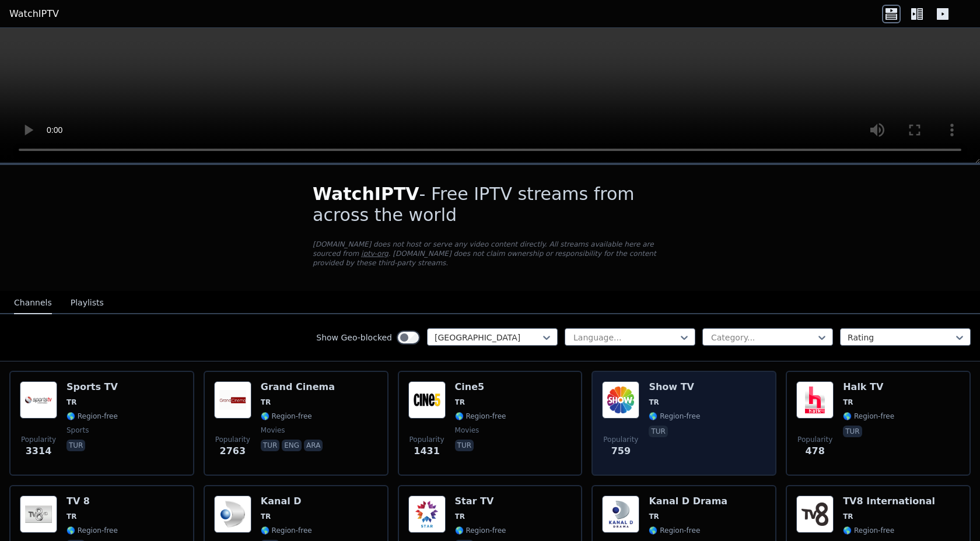  What do you see at coordinates (427, 400) in the screenshot?
I see `img: Cine5` at bounding box center [427, 400].